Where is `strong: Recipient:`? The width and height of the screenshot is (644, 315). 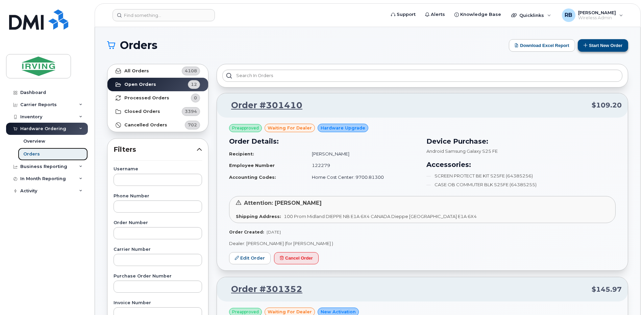
strong: Recipient: is located at coordinates (242, 154).